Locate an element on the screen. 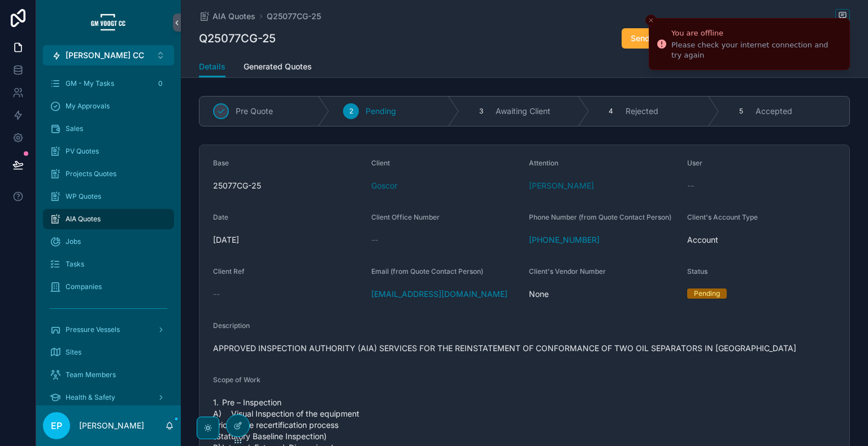 The image size is (868, 446). span: Scope of Work is located at coordinates (237, 380).